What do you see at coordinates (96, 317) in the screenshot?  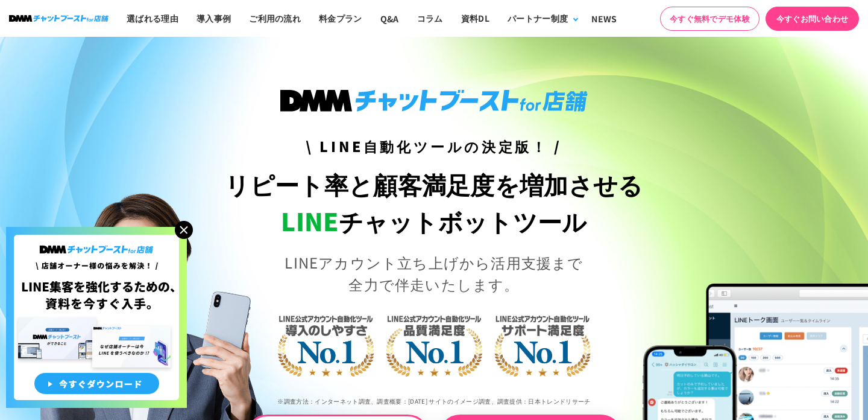 I see `img: 店舗オーナー様の悩みを解決!LINE集客を狂化するための資料を今すぐ入手!` at bounding box center [96, 317].